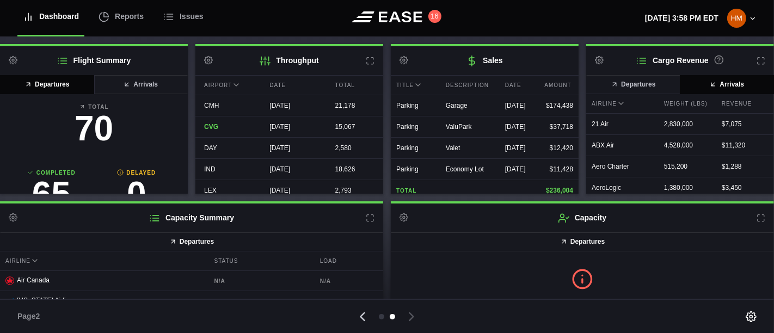 Image resolution: width=774 pixels, height=333 pixels. Describe the element at coordinates (688, 167) in the screenshot. I see `div: 515,200` at that location.